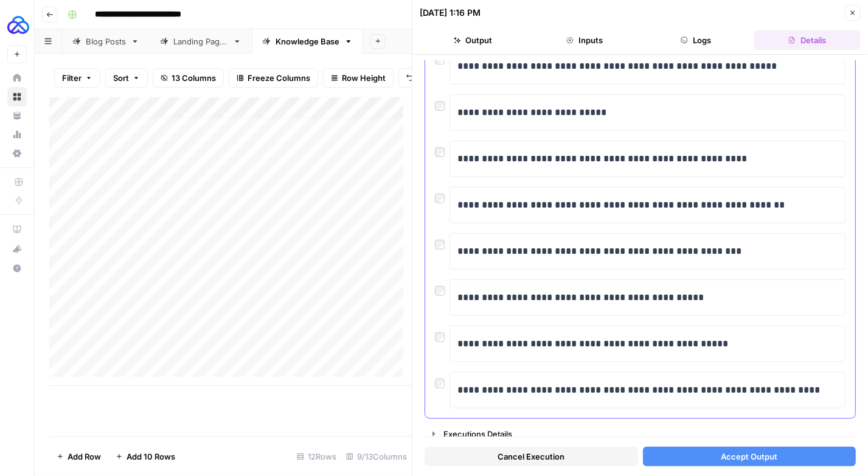  I want to click on button: Add Row, so click(79, 456).